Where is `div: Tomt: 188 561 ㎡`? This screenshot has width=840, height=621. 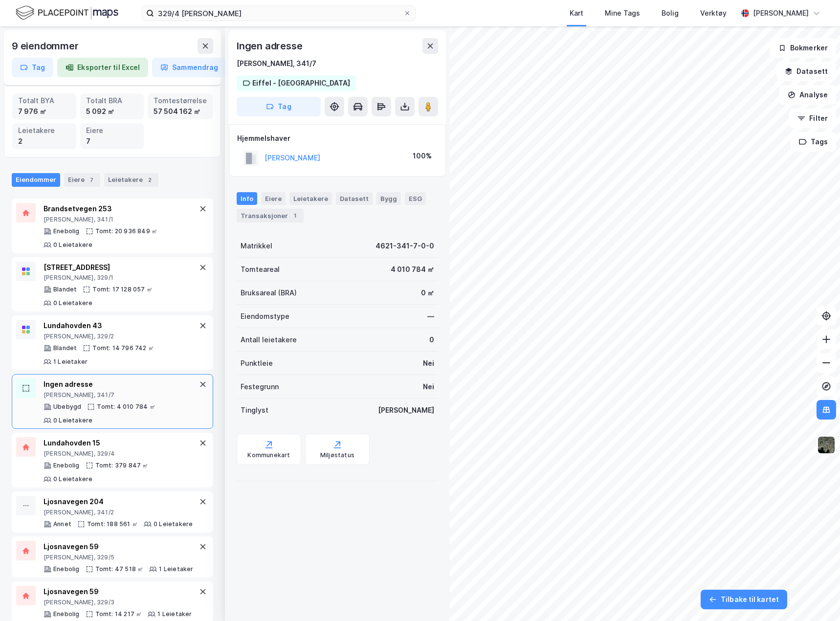 div: Tomt: 188 561 ㎡ is located at coordinates (112, 524).